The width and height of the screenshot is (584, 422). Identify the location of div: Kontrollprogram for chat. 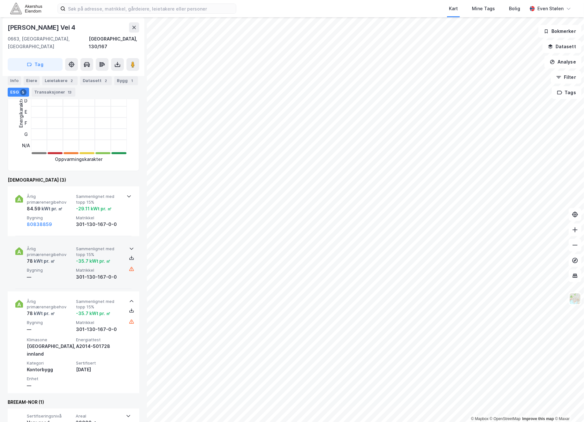
(568, 407).